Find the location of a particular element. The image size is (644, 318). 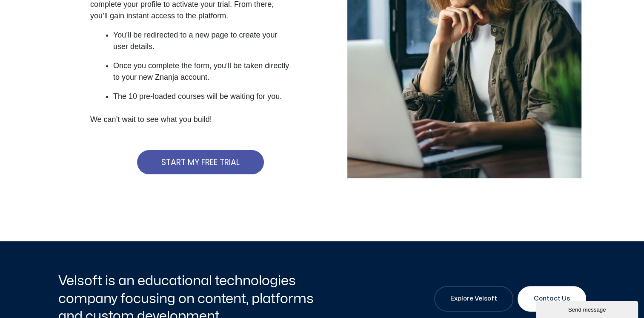

span: Contact Us is located at coordinates (552, 299).